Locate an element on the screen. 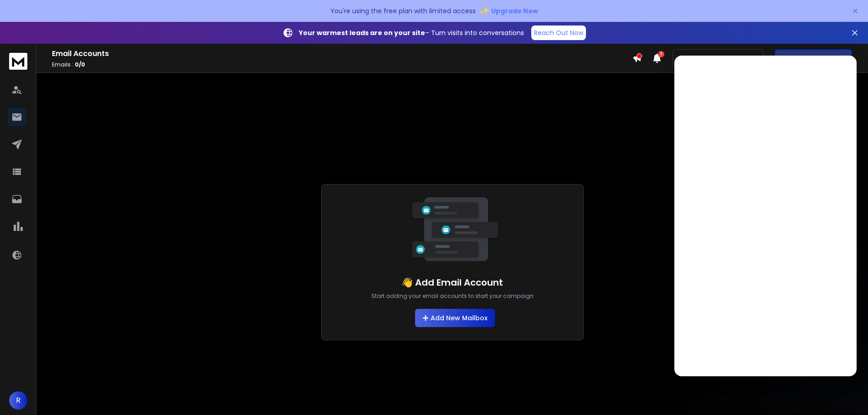  strong: Your warmest leads are on your site is located at coordinates (362, 33).